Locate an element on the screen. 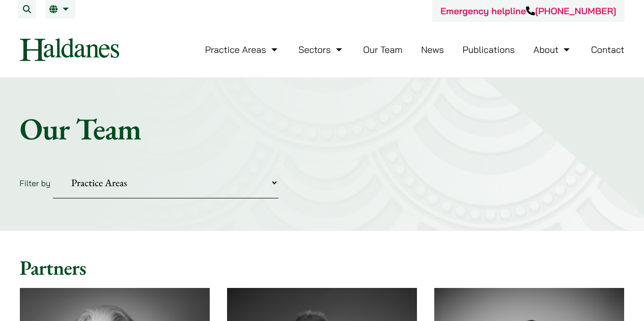 Image resolution: width=644 pixels, height=321 pixels. a: Sectors is located at coordinates (321, 49).